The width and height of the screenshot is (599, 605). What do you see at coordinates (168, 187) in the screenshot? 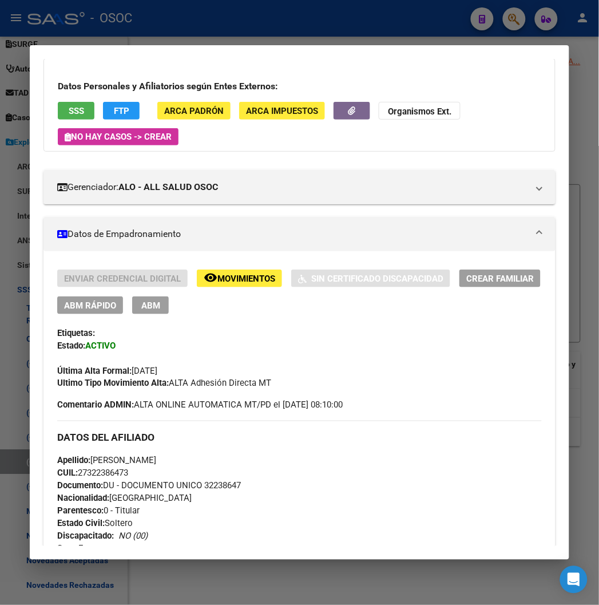
I see `strong: ALO - ALL SALUD OSOC` at bounding box center [168, 187].